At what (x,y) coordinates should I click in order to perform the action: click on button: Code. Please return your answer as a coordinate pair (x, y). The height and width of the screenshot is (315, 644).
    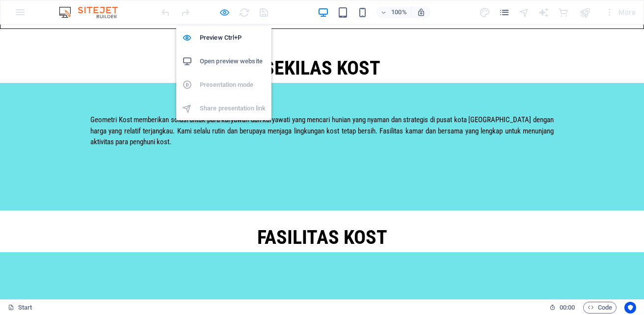
    Looking at the image, I should click on (600, 308).